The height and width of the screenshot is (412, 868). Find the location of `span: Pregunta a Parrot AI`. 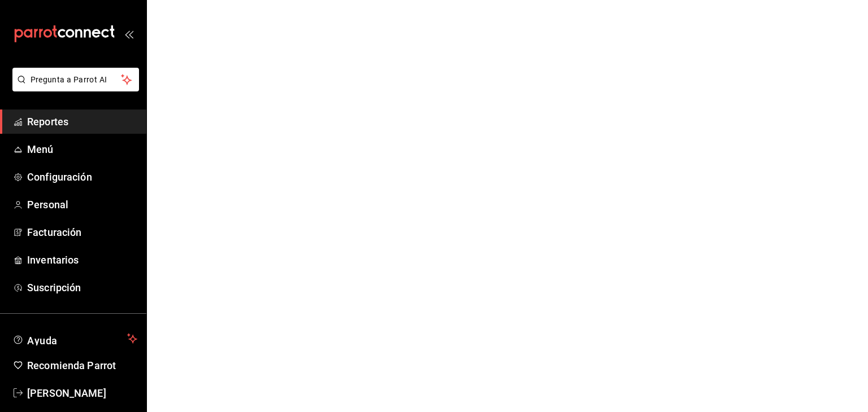

span: Pregunta a Parrot AI is located at coordinates (76, 79).